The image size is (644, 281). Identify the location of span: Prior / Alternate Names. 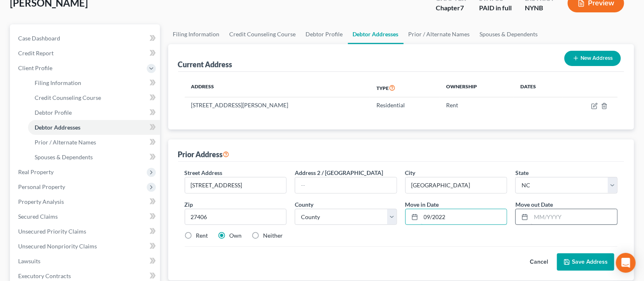
(65, 142).